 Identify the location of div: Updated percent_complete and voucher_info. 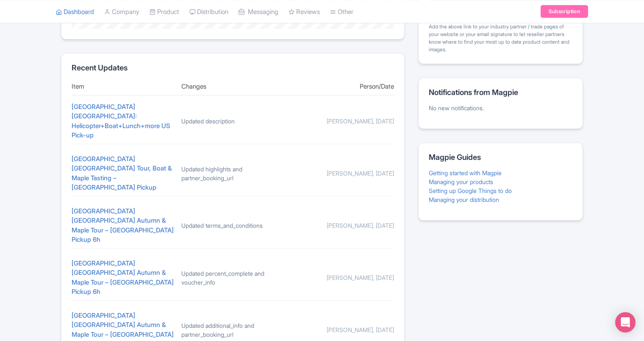
(233, 277).